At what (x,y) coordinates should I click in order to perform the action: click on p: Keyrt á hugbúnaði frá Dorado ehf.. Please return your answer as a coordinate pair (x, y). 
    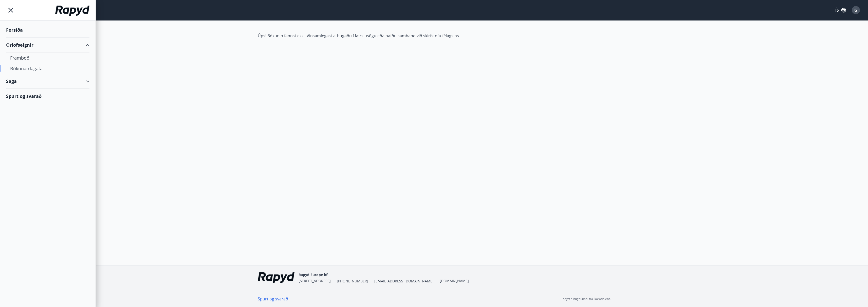
    Looking at the image, I should click on (587, 299).